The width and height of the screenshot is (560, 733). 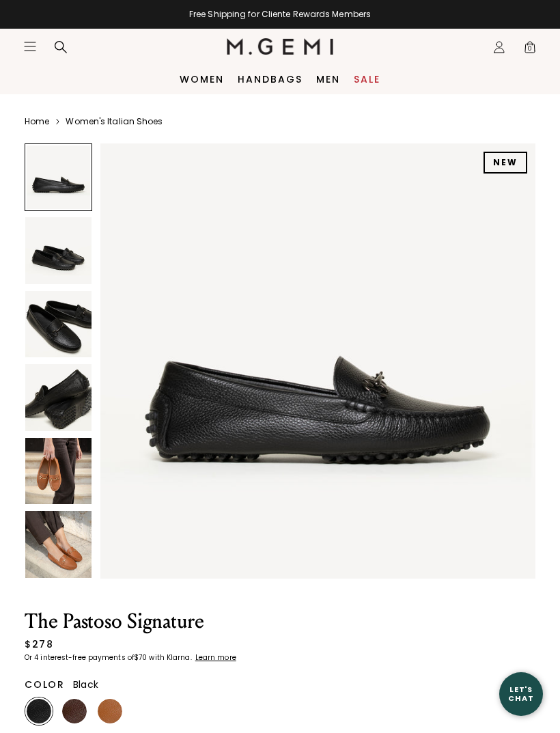 What do you see at coordinates (366, 79) in the screenshot?
I see `a: Sale` at bounding box center [366, 79].